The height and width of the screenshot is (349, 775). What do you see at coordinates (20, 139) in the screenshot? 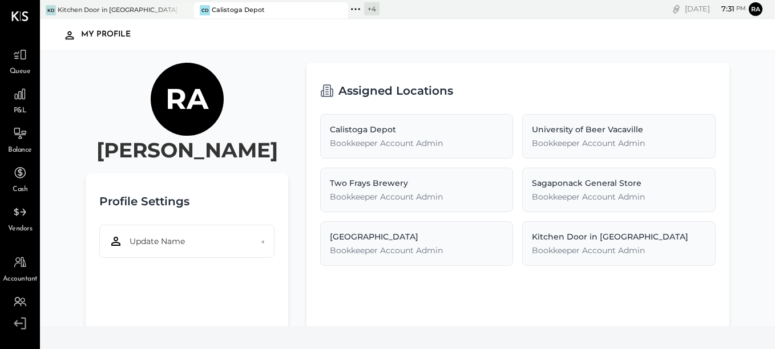
I see `a: Balance` at bounding box center [20, 139].